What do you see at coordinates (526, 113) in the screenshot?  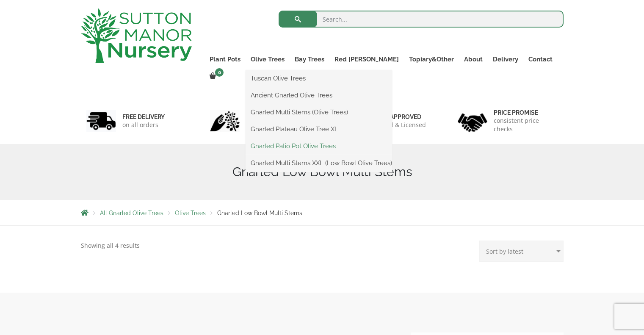 I see `h6: Price promise` at bounding box center [526, 113].